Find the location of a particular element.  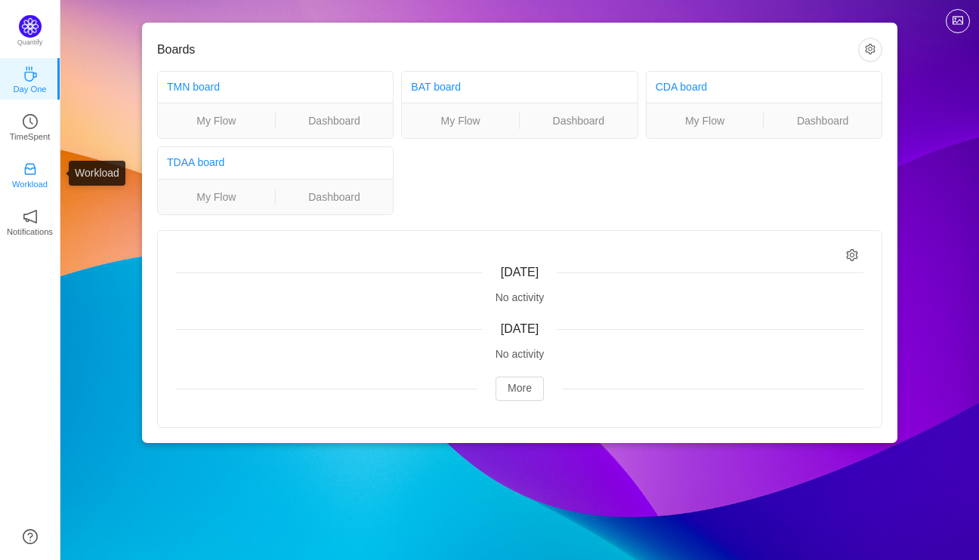

i: icon: coffee is located at coordinates (31, 74).